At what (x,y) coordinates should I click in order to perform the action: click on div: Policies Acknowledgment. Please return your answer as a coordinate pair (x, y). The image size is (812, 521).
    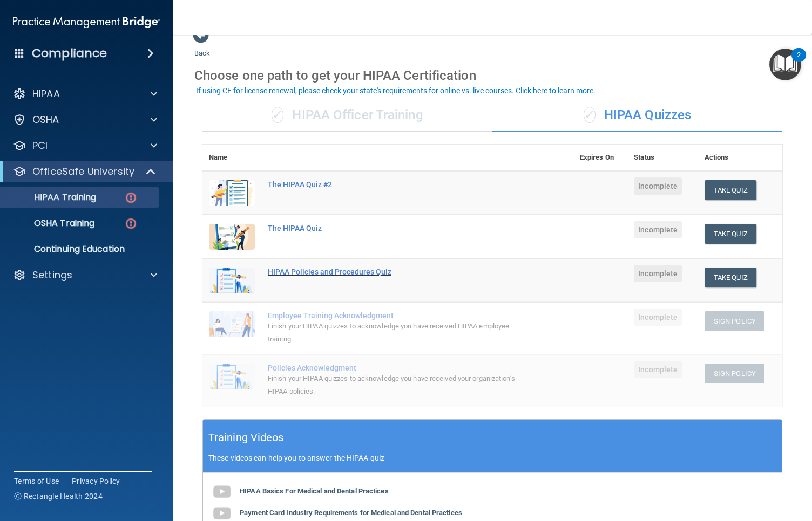
    Looking at the image, I should click on (393, 368).